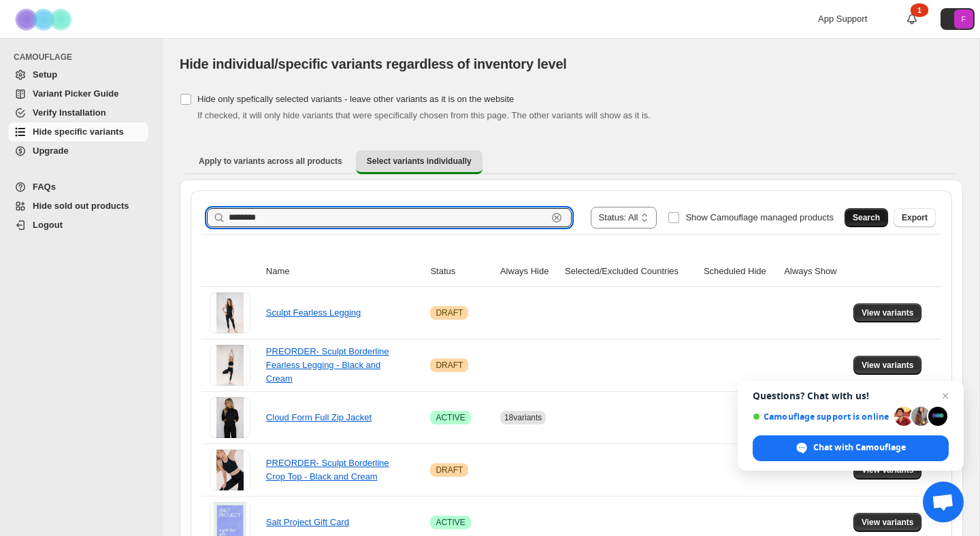 Image resolution: width=980 pixels, height=536 pixels. I want to click on a: FAQs, so click(78, 187).